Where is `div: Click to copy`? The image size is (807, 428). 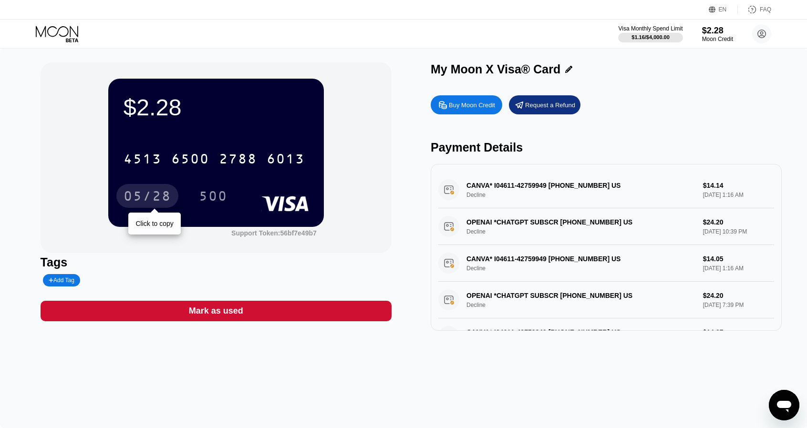
div: Click to copy is located at coordinates (154, 224).